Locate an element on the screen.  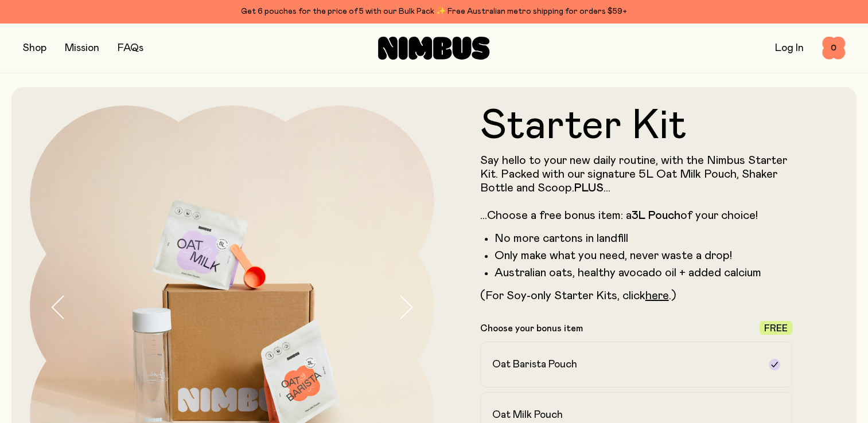
span: Free is located at coordinates (776, 329).